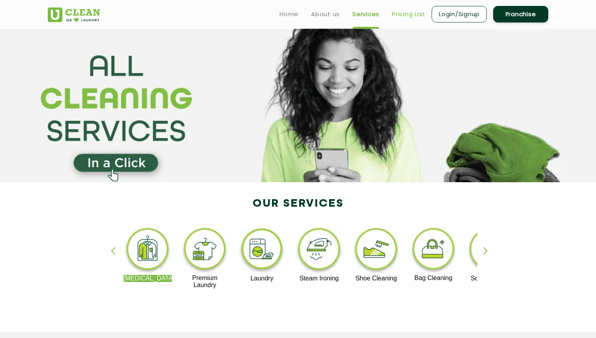 The image size is (596, 338). What do you see at coordinates (325, 14) in the screenshot?
I see `a: About us` at bounding box center [325, 14].